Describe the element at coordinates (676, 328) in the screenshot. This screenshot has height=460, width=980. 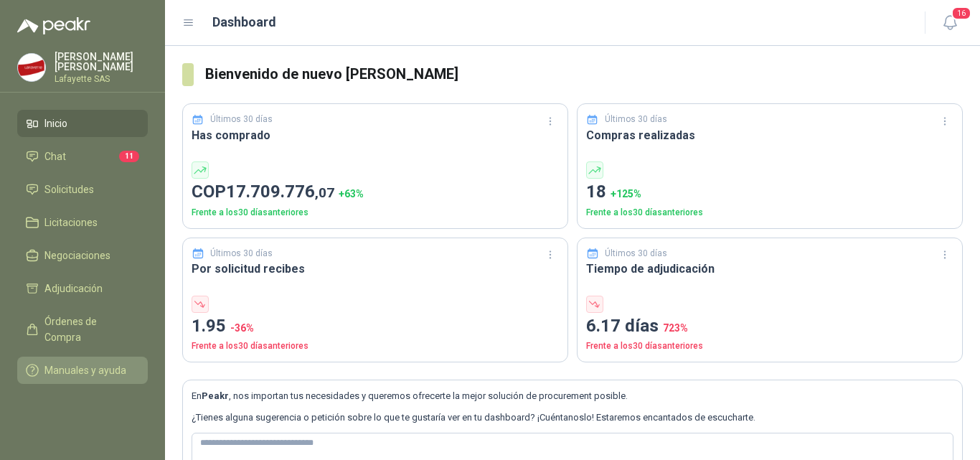
I see `span: 723 %` at that location.